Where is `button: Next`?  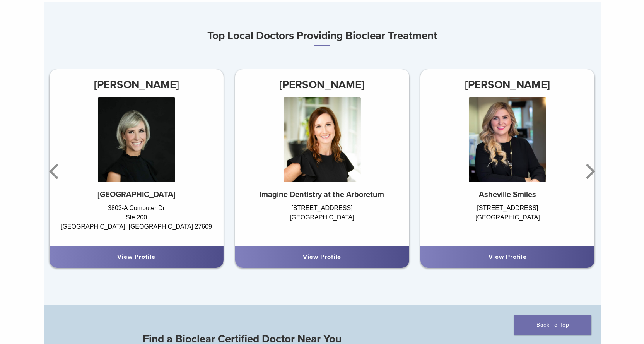 button: Next is located at coordinates (589, 171).